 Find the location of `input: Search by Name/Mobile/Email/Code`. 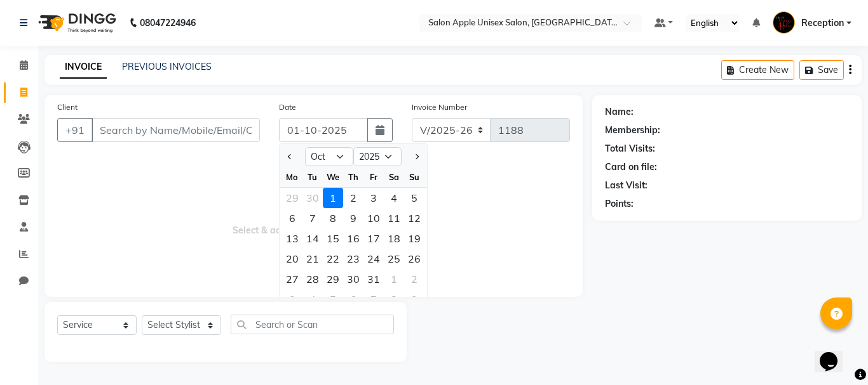

input: Search by Name/Mobile/Email/Code is located at coordinates (176, 130).